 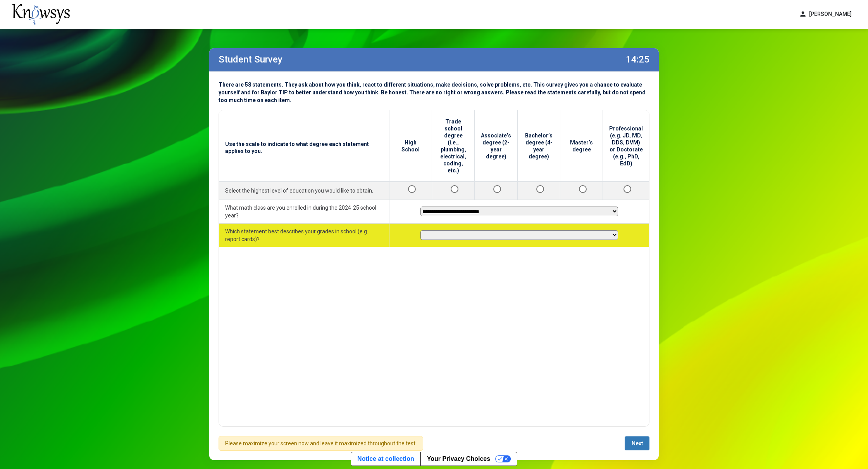 I want to click on span: Use the scale to indicate to what degree each statement applies to you., so click(x=304, y=147).